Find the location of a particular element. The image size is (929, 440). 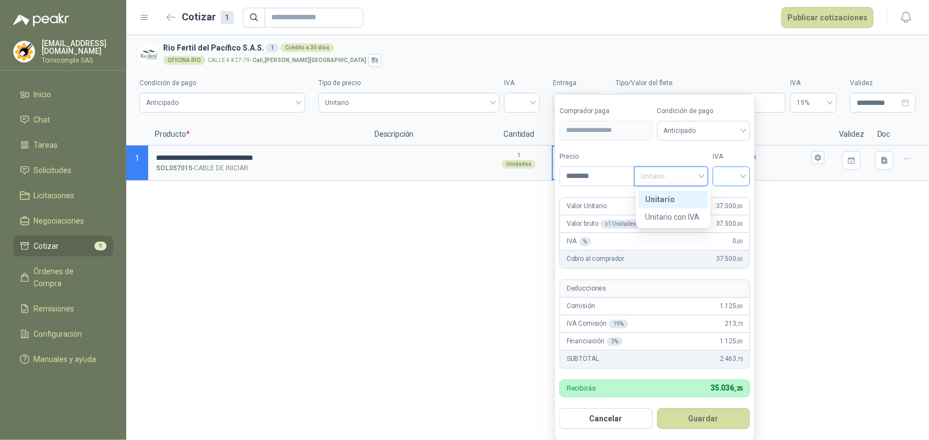

p: Tornicomple SAS is located at coordinates (77, 60).